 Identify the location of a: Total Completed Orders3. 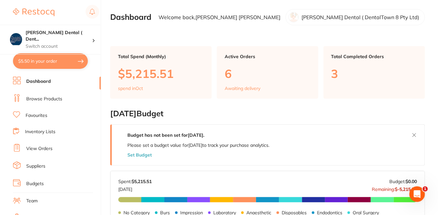
(374, 72).